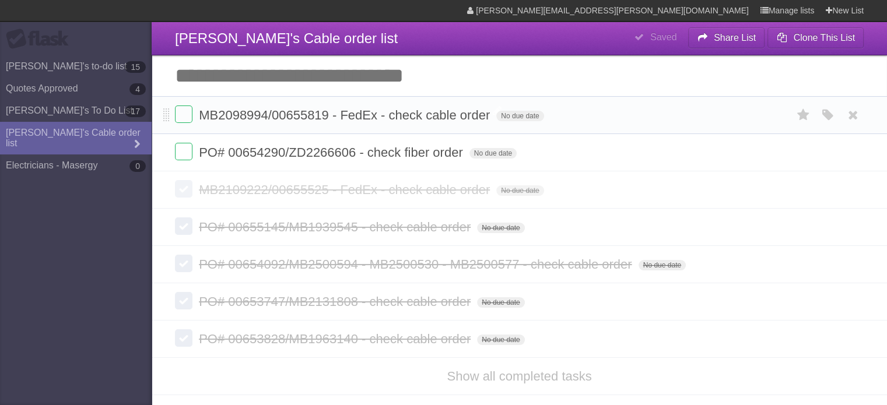 Image resolution: width=887 pixels, height=405 pixels. What do you see at coordinates (416, 264) in the screenshot?
I see `span: PO# 00654092/MB2500594 - MB2500530 - MB2500577 - check cable order` at bounding box center [416, 264].